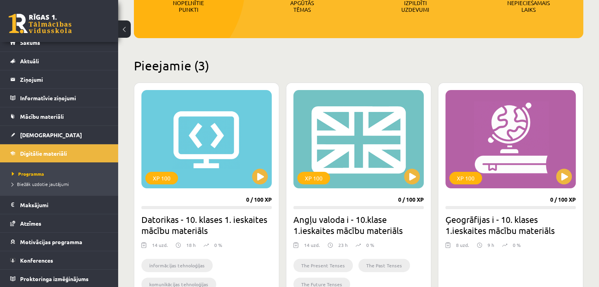  Describe the element at coordinates (510, 225) in the screenshot. I see `h2: Ģeogrāfijas i - 10. klases 1.ieskaites mācību materiāls` at that location.